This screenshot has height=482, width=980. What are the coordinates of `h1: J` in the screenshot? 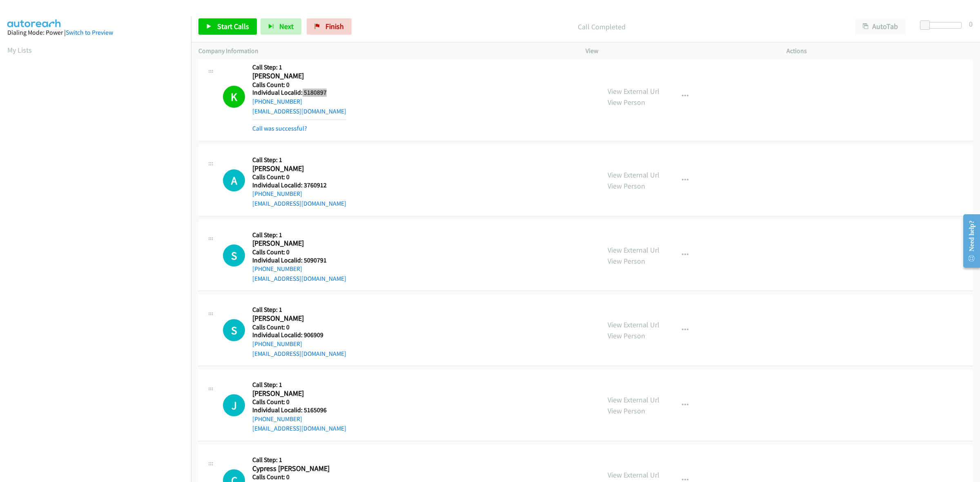 It's located at (234, 406).